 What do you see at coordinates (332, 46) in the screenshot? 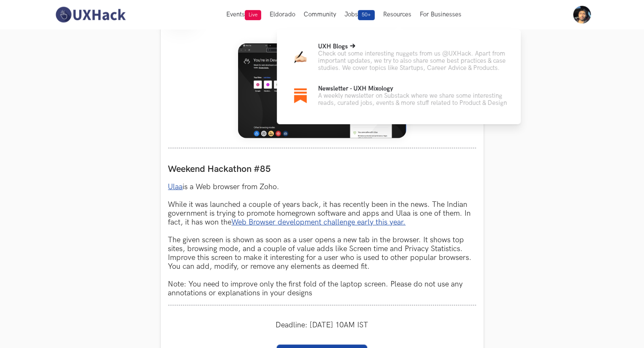
I see `span: UXH Blogs` at bounding box center [332, 46].